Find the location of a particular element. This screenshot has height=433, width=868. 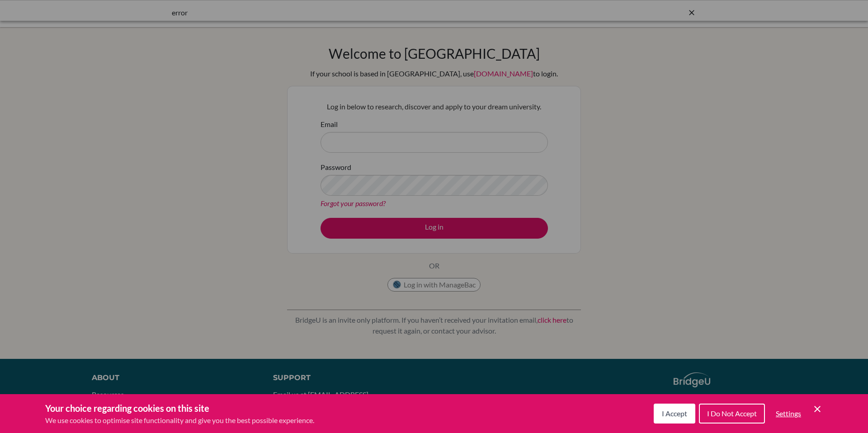

span: I Accept is located at coordinates (674, 413).